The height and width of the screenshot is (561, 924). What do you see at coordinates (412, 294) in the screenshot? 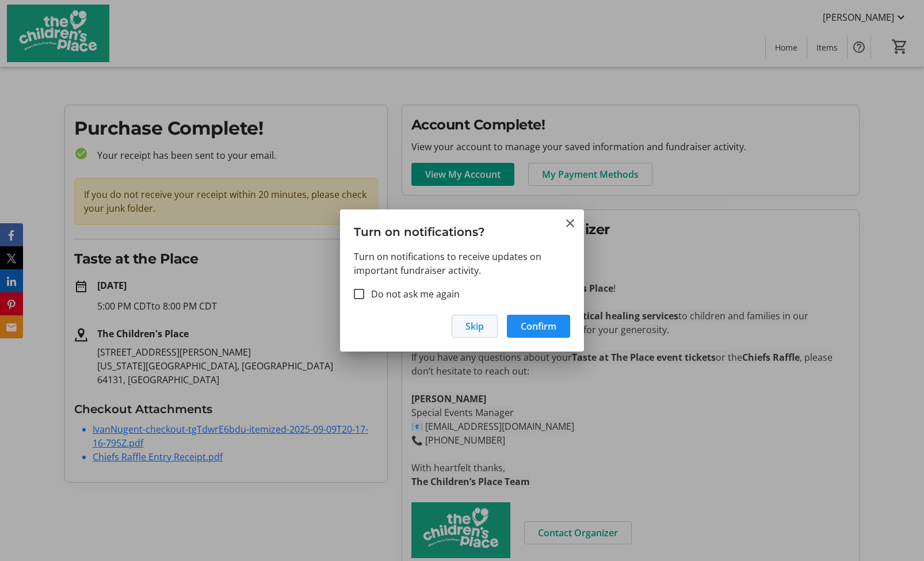
I see `label: Do not ask me again` at bounding box center [412, 294].